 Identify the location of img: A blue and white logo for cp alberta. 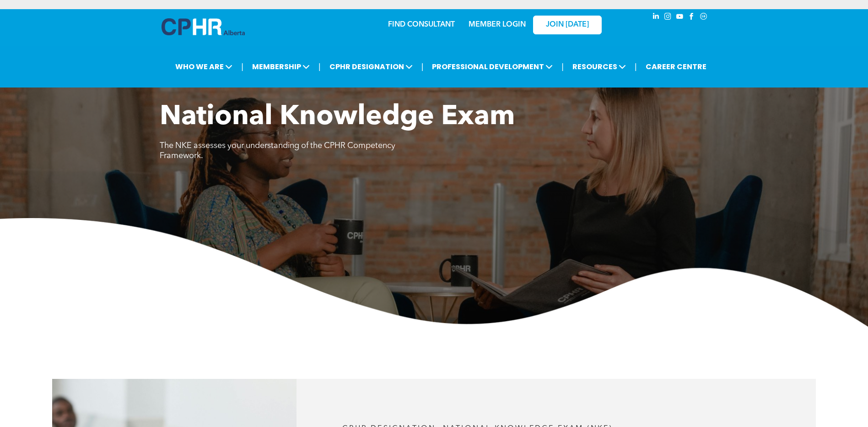
(203, 27).